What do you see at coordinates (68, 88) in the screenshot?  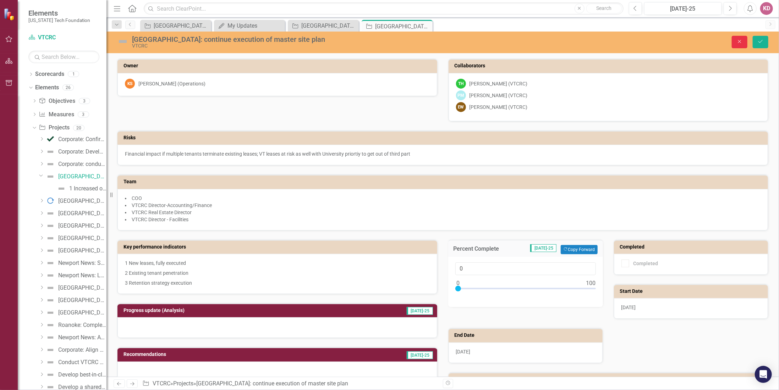 I see `div: 26` at bounding box center [68, 88].